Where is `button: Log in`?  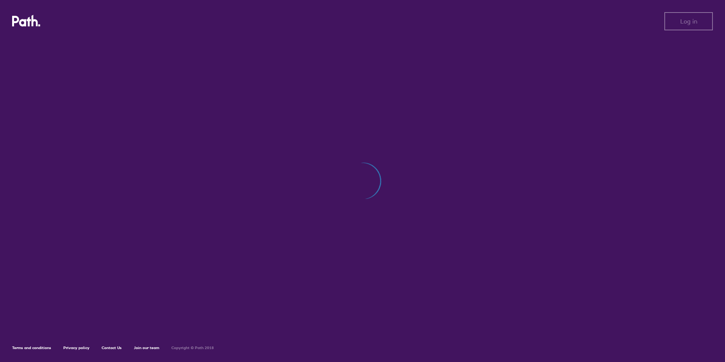
button: Log in is located at coordinates (688, 21).